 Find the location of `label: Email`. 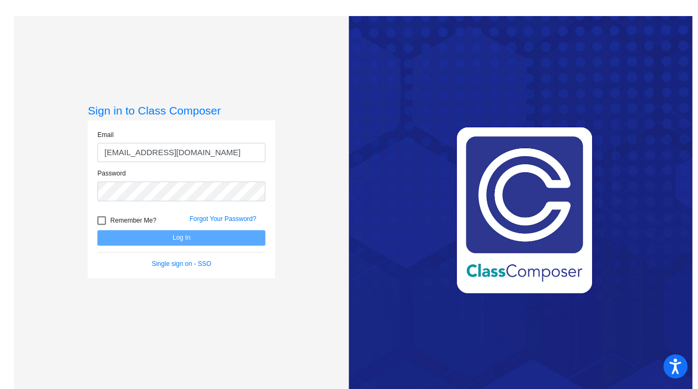

label: Email is located at coordinates (105, 135).